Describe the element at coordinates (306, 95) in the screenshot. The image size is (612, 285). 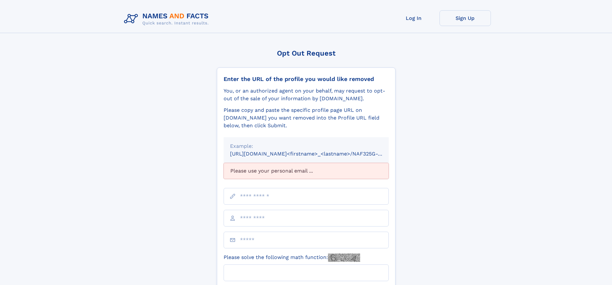
I see `div: You, or an authorized agent on your behalf, may request to opt-out of the sale of your informatio...` at that location.